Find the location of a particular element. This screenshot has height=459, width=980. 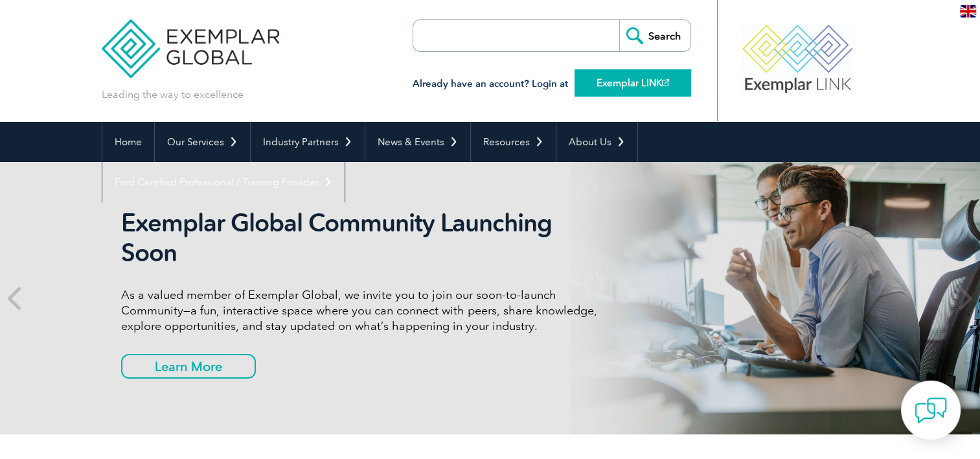

h2: Exemplar Global Community Launching Soon is located at coordinates (364, 238).